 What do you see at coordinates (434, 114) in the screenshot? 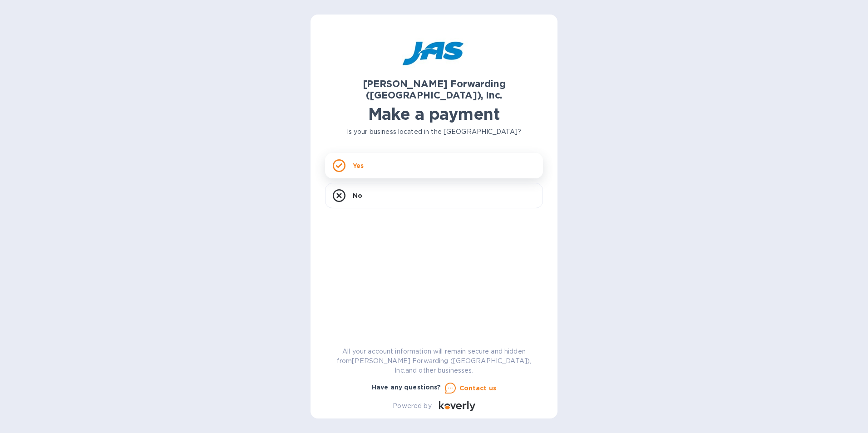
I see `h1: Make a payment` at bounding box center [434, 114].